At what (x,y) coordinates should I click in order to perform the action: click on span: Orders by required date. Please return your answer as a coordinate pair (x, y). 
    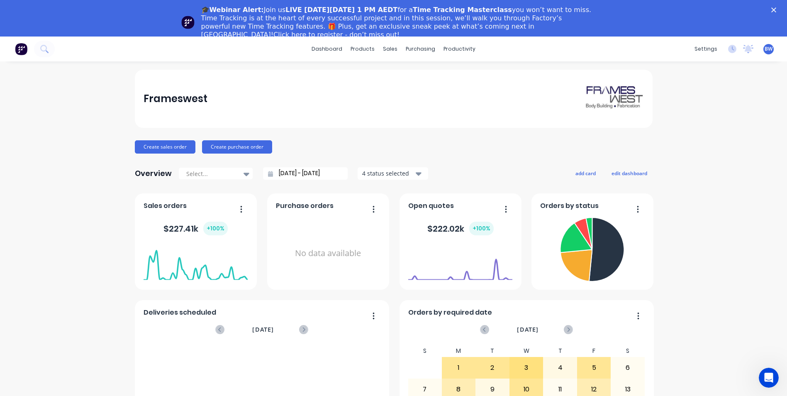
    Looking at the image, I should click on (450, 312).